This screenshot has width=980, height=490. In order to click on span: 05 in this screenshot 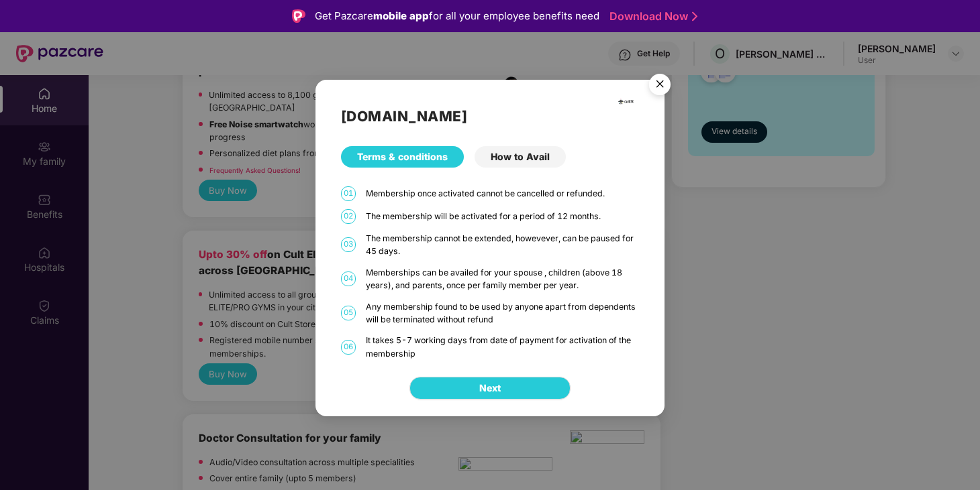, I will do `click(348, 313)`.